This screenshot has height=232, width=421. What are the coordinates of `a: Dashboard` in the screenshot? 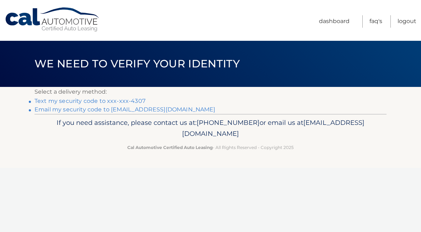 It's located at (334, 21).